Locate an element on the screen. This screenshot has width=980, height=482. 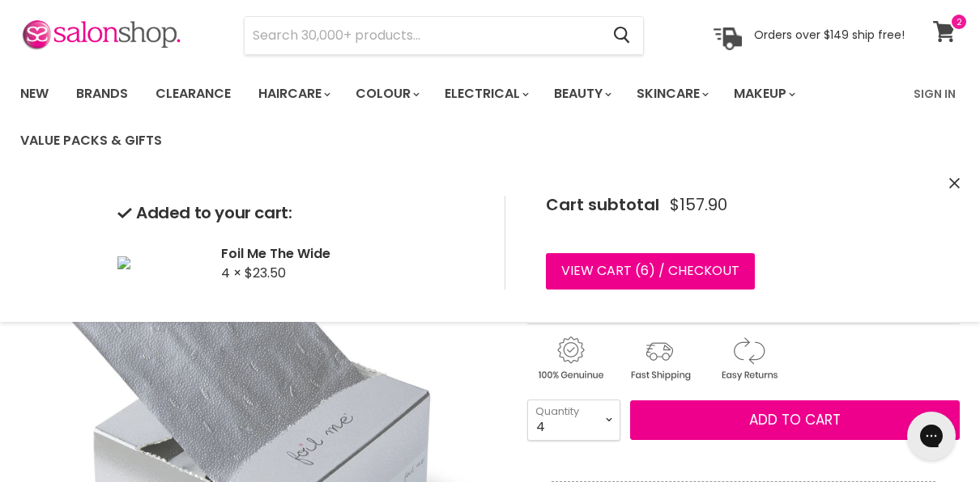
a: Brands is located at coordinates (102, 94).